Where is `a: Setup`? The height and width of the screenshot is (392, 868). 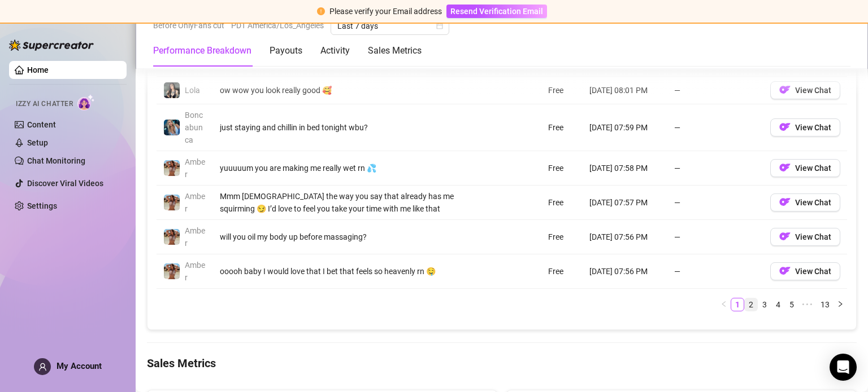
a: Setup is located at coordinates (37, 143).